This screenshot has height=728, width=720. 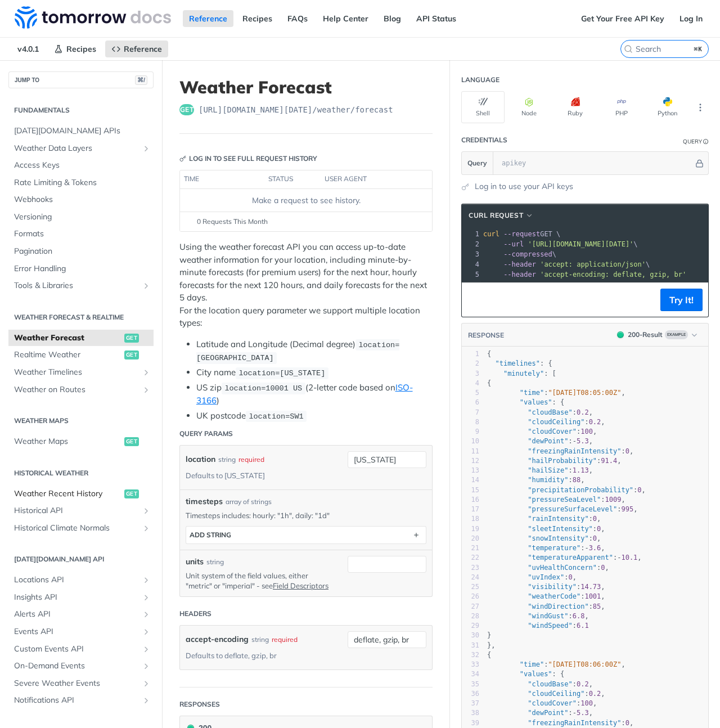 I want to click on span: Weather Timelines, so click(x=76, y=372).